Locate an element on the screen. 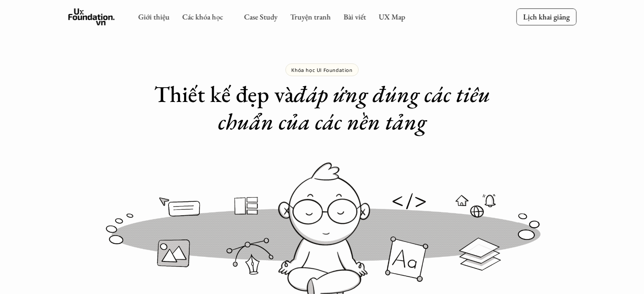  a: Truyện tranh is located at coordinates (310, 16).